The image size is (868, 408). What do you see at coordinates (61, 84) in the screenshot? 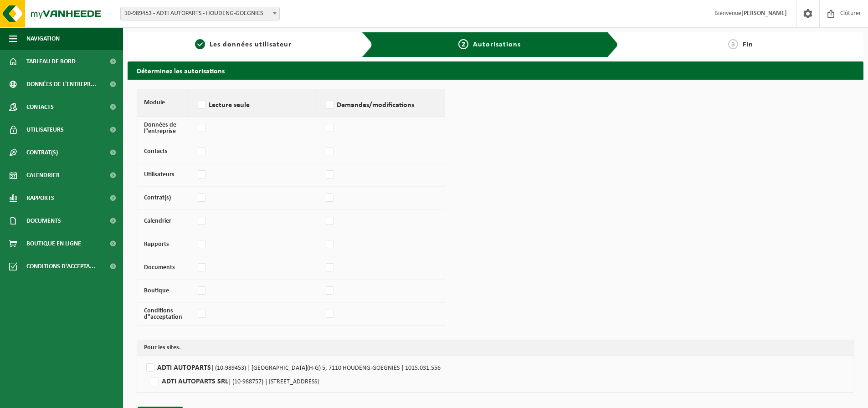
I see `span: Données de l'entrepr...` at bounding box center [61, 84].